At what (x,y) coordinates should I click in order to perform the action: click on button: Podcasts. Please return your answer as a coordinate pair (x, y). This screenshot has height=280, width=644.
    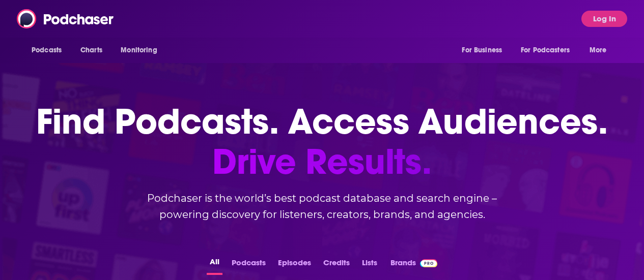
    Looking at the image, I should click on (249, 265).